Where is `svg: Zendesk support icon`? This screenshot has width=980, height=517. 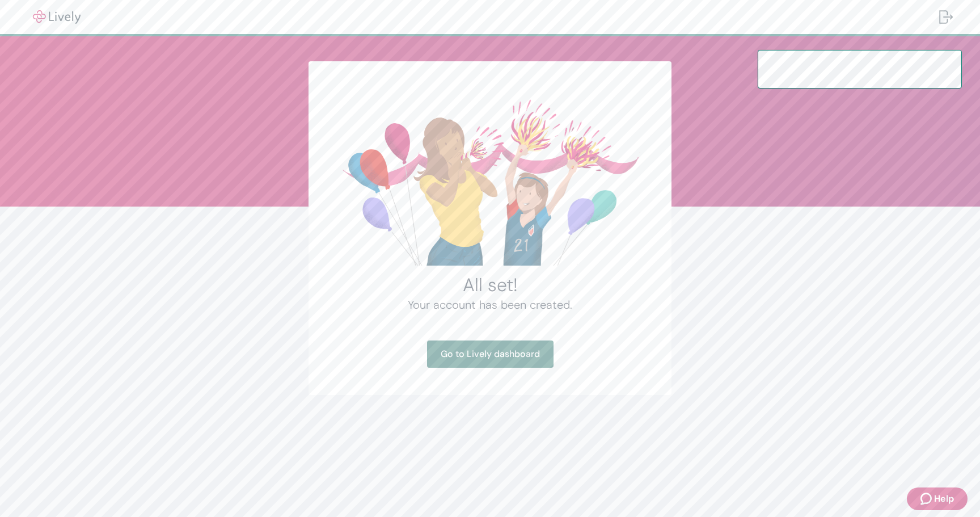 svg: Zendesk support icon is located at coordinates (928, 499).